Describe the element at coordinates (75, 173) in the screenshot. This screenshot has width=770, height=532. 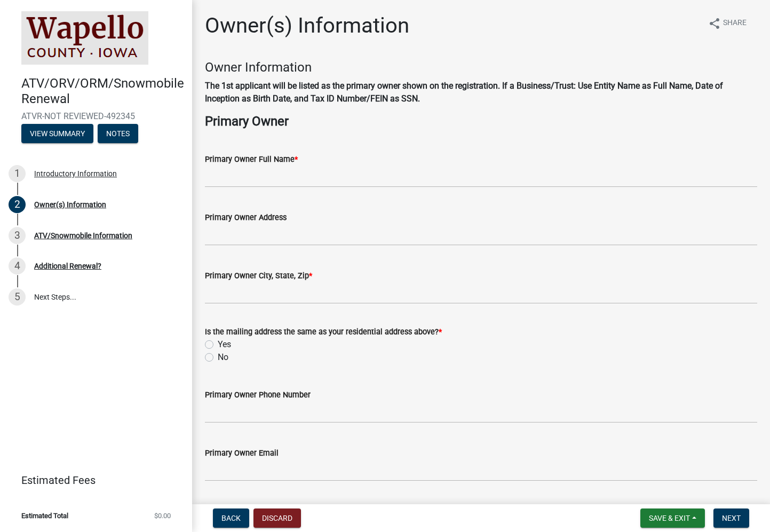
I see `div: Introductory Information` at that location.